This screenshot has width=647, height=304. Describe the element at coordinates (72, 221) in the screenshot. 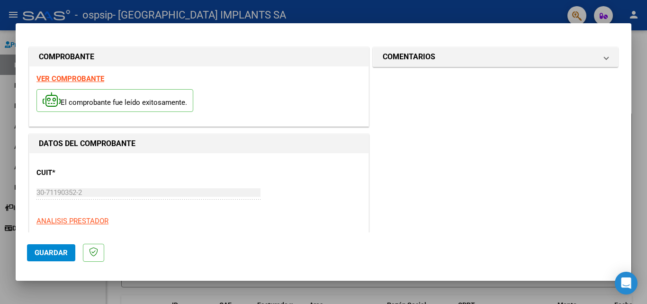

I see `span: ANALISIS PRESTADOR` at that location.